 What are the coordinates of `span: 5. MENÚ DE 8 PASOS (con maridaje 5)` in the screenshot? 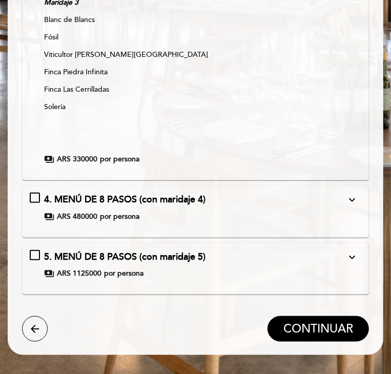 It's located at (124, 257).